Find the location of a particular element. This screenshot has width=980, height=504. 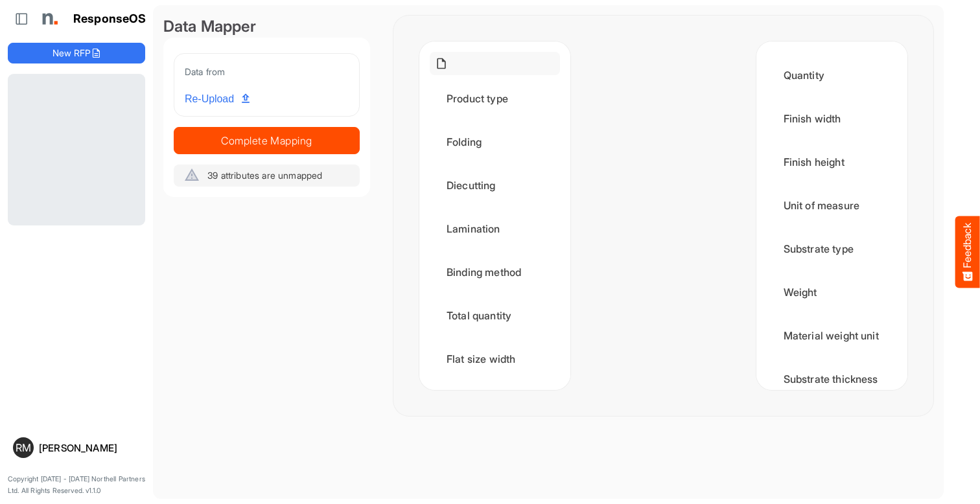

h1: ResponseOS is located at coordinates (109, 19).